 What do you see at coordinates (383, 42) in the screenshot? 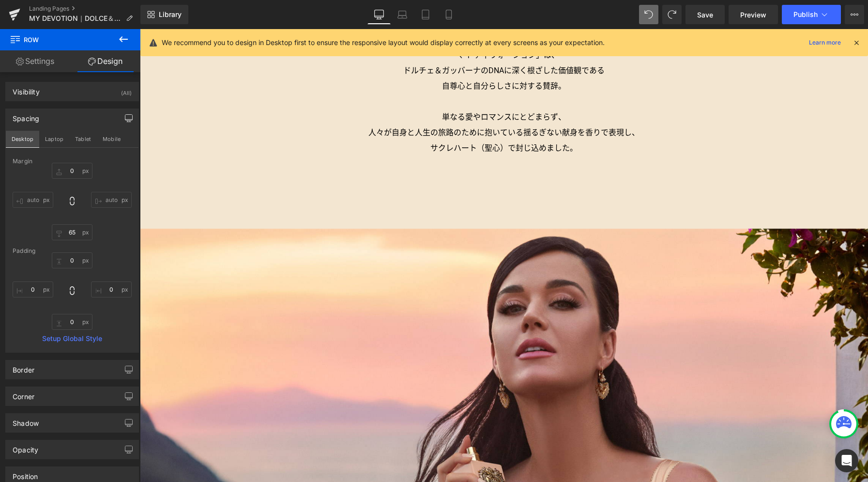
I see `p: We recommend you to design in Desktop first to ensure the responsive layout would display correct...` at bounding box center [383, 42].